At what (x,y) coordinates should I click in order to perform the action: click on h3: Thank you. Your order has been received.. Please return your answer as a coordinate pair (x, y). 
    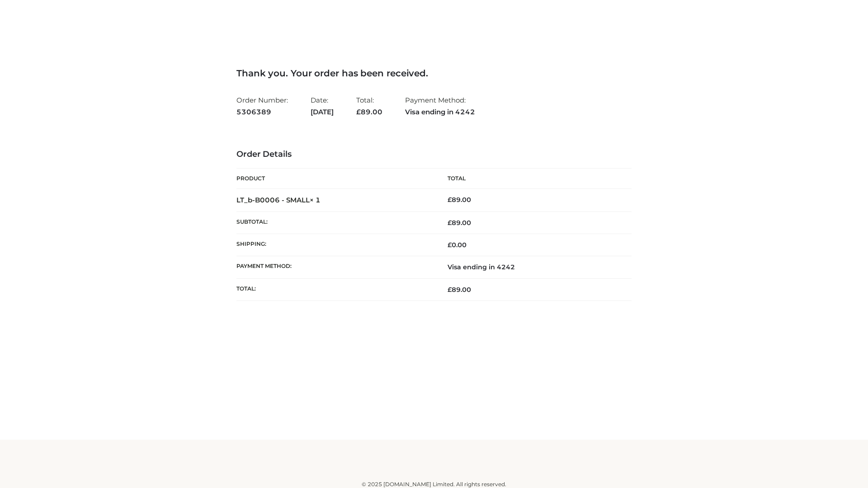
    Looking at the image, I should click on (434, 74).